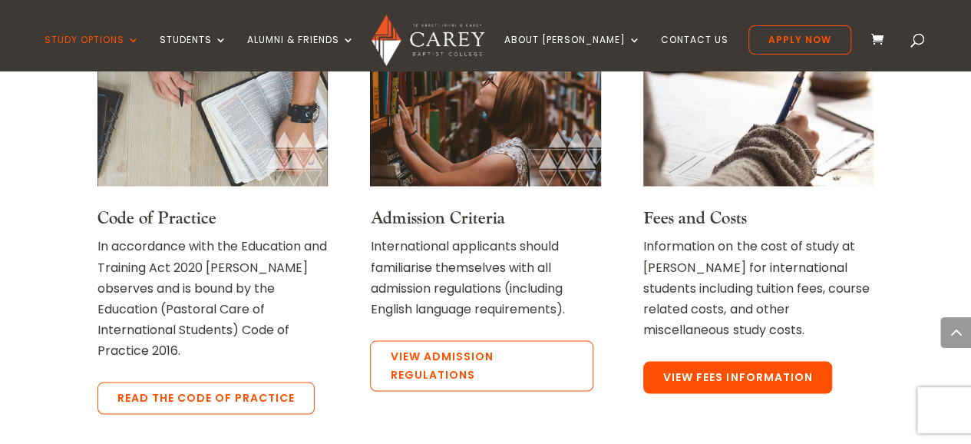 The height and width of the screenshot is (444, 971). What do you see at coordinates (157, 217) in the screenshot?
I see `a: Code of Practice` at bounding box center [157, 217].